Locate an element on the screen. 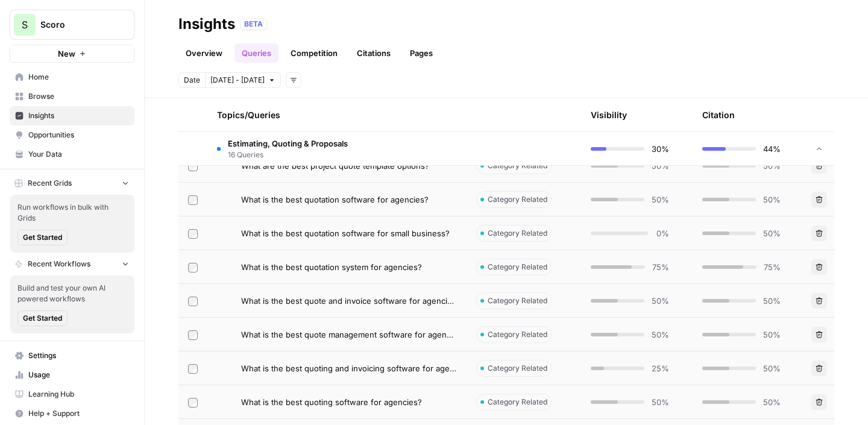 The width and height of the screenshot is (868, 425). span: Opportunities is located at coordinates (78, 135).